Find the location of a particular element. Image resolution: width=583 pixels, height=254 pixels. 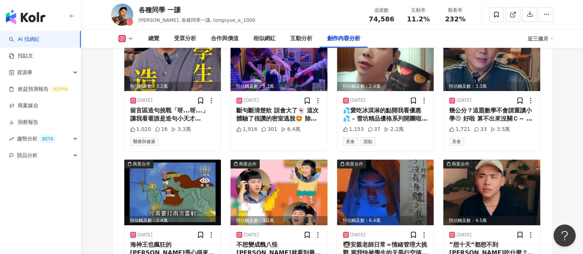

div: 2.2萬 is located at coordinates (394, 130).